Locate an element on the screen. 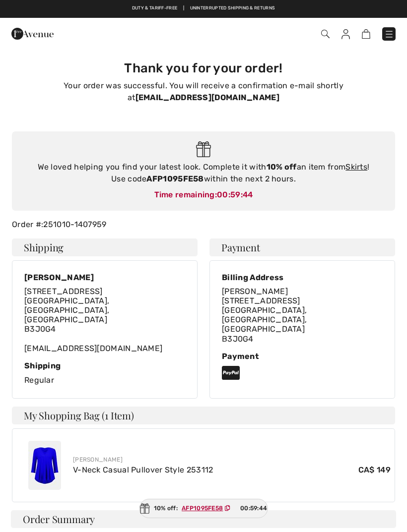  a: Skirts is located at coordinates (356, 167).